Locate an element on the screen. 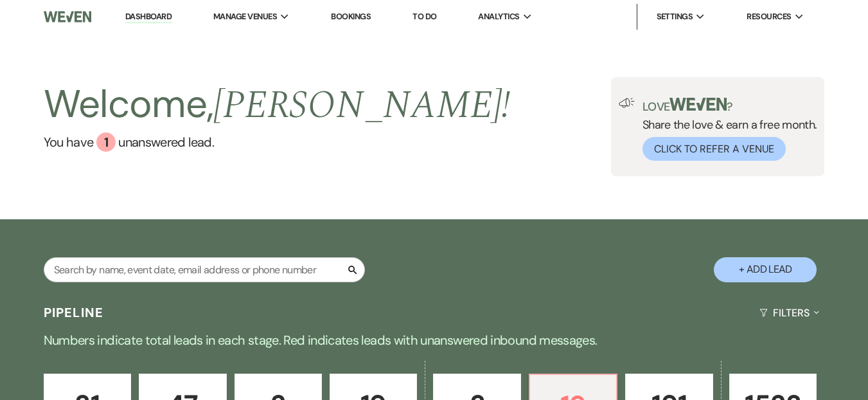 This screenshot has height=400, width=868. p: Love ? is located at coordinates (730, 105).